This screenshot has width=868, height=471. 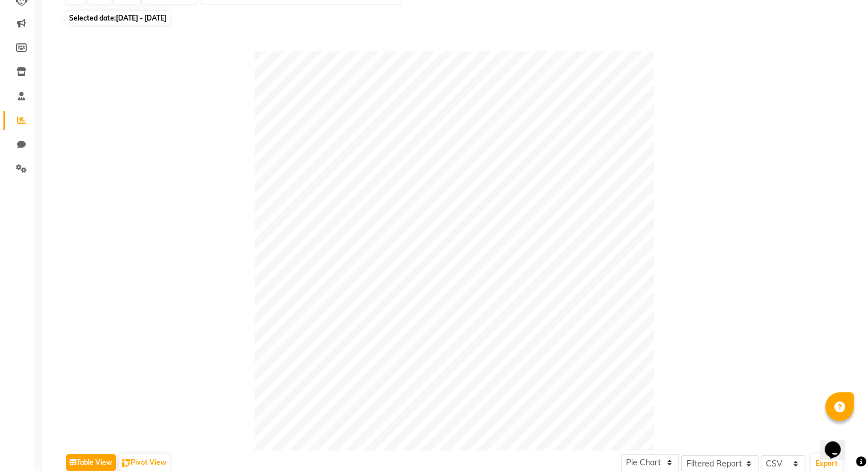 What do you see at coordinates (144, 463) in the screenshot?
I see `button: Pivot View` at bounding box center [144, 463].